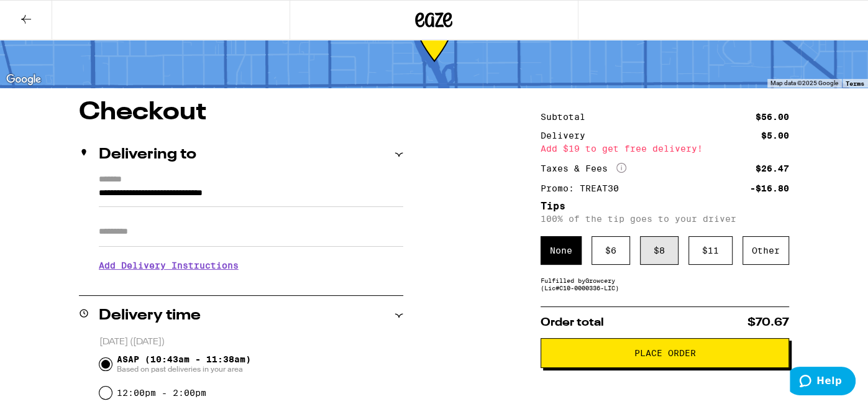 Image resolution: width=868 pixels, height=404 pixels. Describe the element at coordinates (241, 113) in the screenshot. I see `h1: Checkout` at that location.